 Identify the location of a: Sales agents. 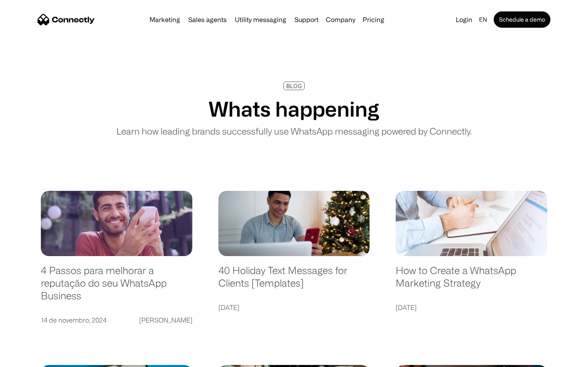
(207, 20).